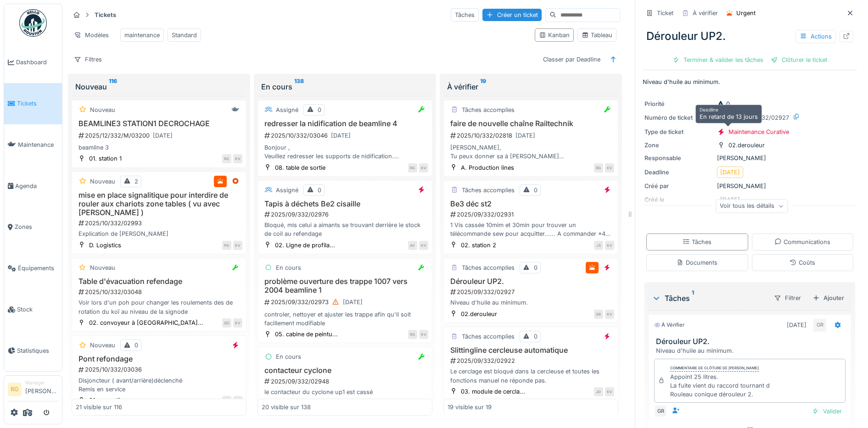 The height and width of the screenshot is (428, 868). Describe the element at coordinates (746, 13) in the screenshot. I see `div: Urgent` at that location.